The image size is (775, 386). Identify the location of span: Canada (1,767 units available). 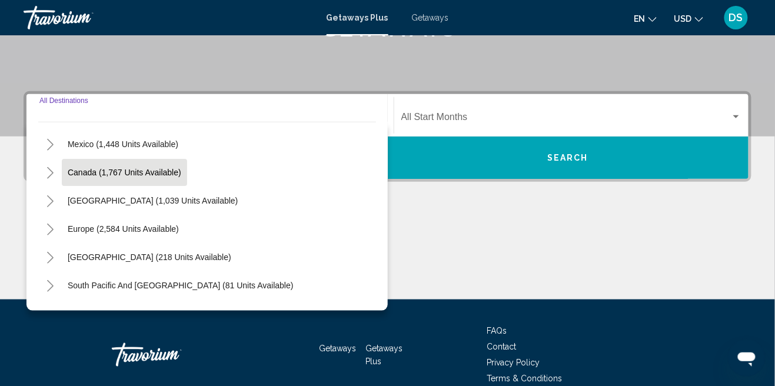
(124, 172).